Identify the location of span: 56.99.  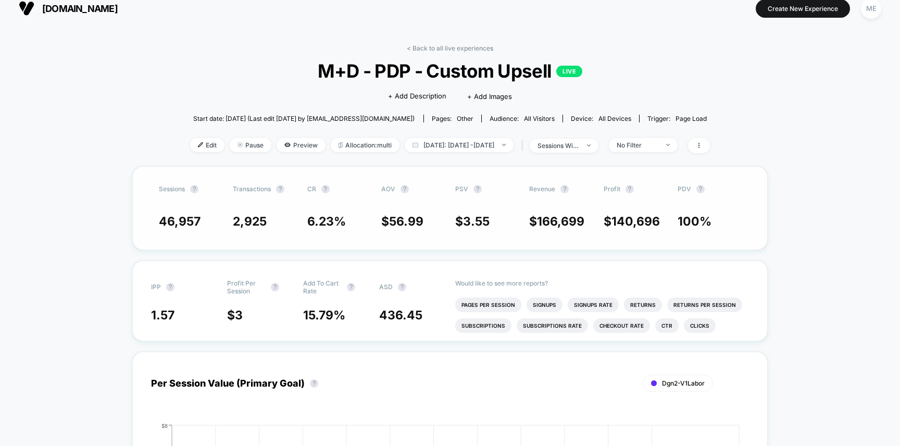
(406, 221).